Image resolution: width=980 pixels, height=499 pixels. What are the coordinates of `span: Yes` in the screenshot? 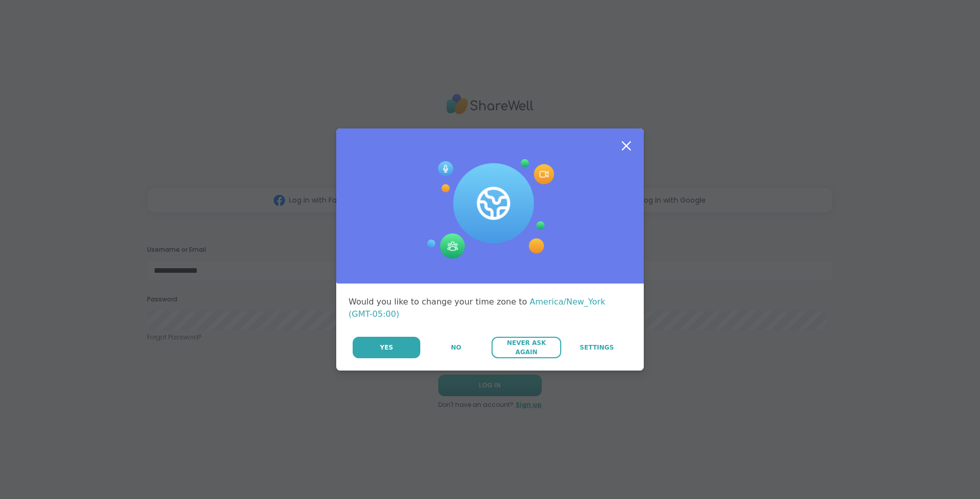 It's located at (386, 348).